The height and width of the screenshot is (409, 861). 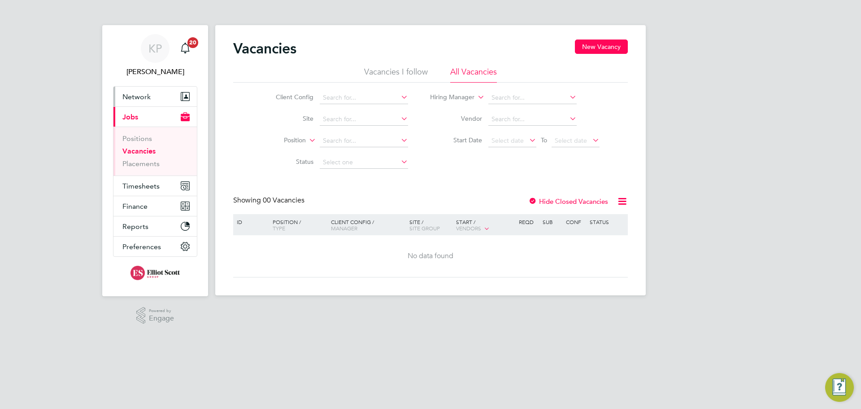 I want to click on nav: Main navigation, so click(x=155, y=161).